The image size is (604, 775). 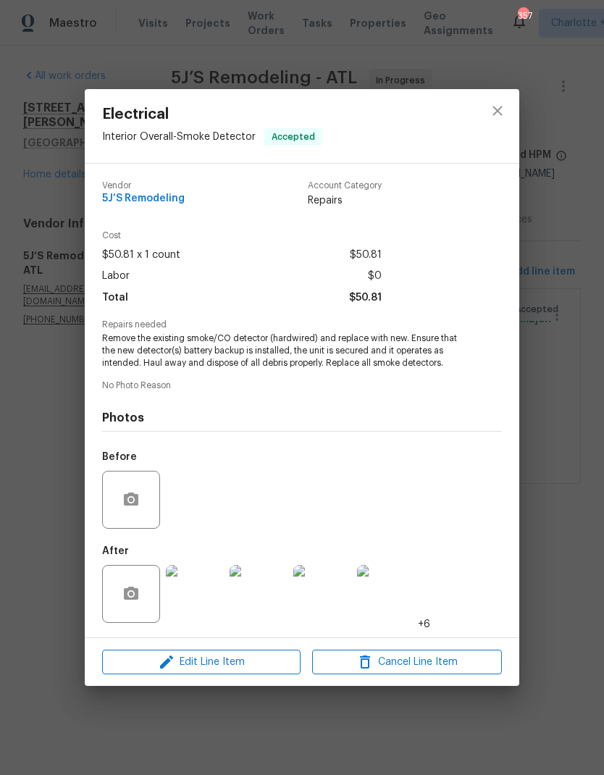 I want to click on span: Remove the existing smoke/CO detector (hardwired) and replace with new. Ensure that the new detec..., so click(x=282, y=351).